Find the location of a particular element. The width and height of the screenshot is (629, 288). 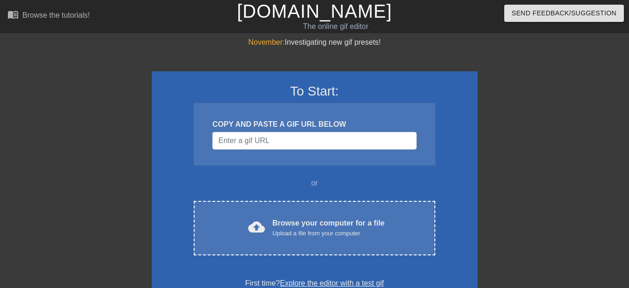

h3: To Start: is located at coordinates (315, 91).